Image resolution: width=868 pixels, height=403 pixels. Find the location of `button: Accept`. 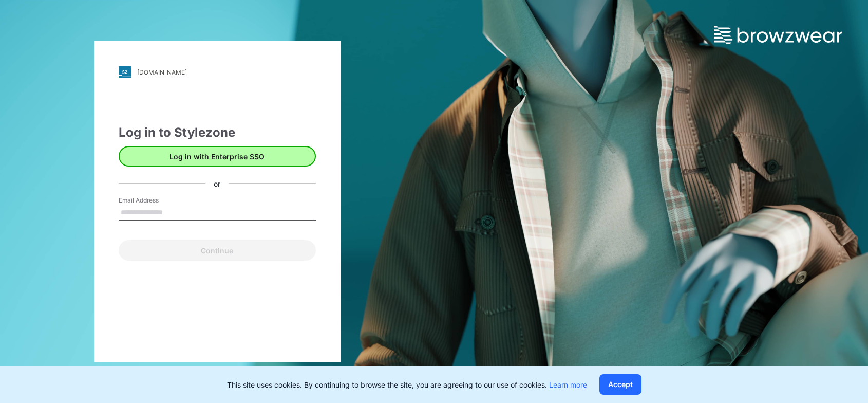

button: Accept is located at coordinates (620, 384).